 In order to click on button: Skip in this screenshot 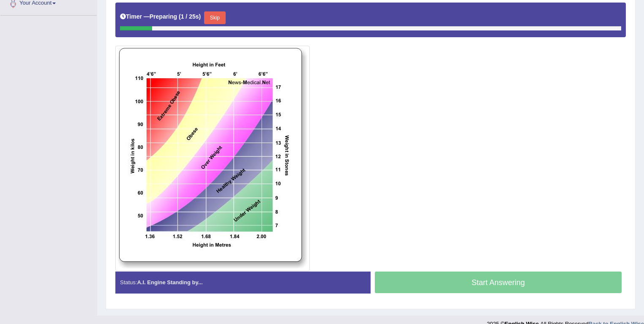, I will do `click(215, 18)`.